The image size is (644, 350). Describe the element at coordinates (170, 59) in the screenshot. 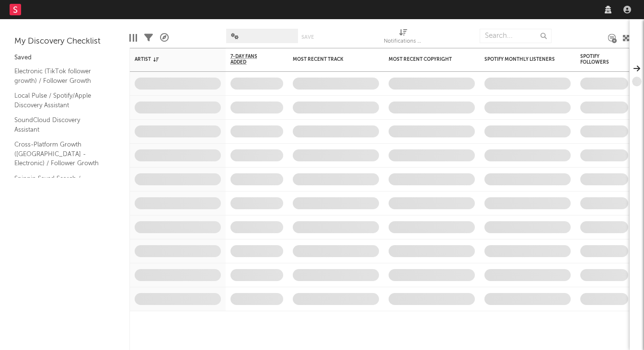

I see `div: Artist` at that location.